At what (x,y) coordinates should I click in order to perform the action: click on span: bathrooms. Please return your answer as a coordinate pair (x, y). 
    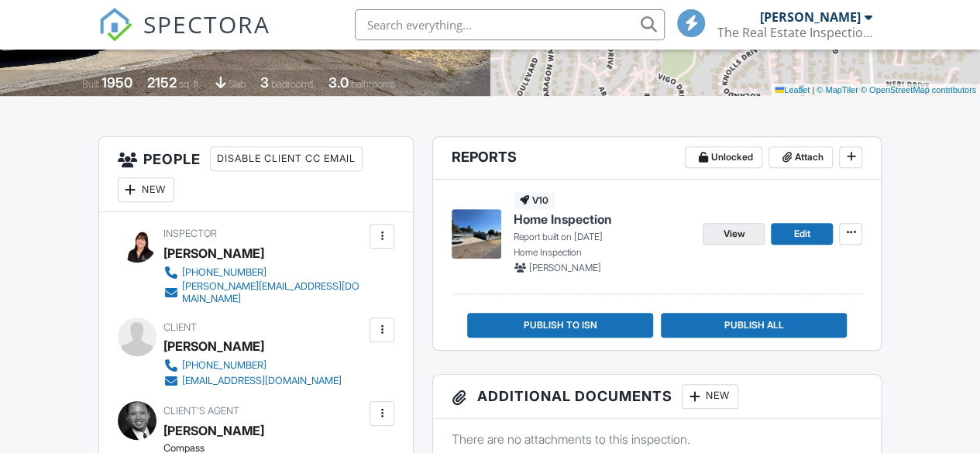
    Looking at the image, I should click on (372, 84).